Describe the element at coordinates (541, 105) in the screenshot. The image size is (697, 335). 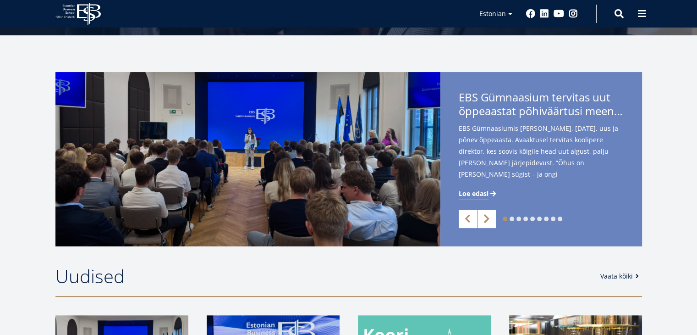
I see `span: EBS Gümnaasium tervitas uut` at that location.